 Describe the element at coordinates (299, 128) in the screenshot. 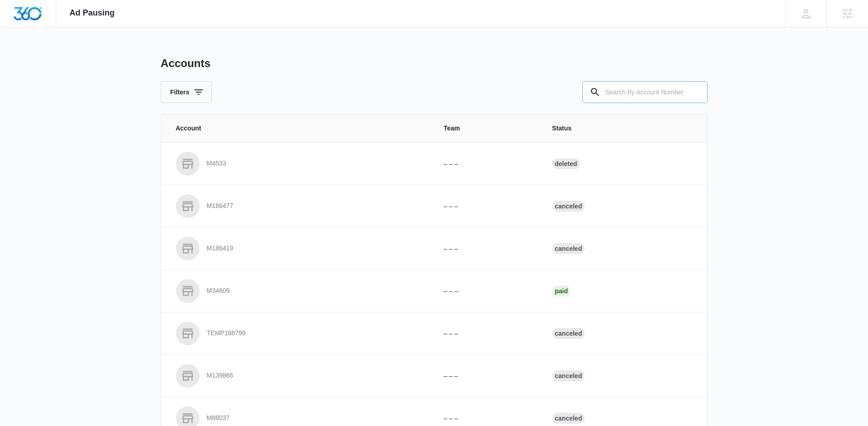

I see `span: Account` at that location.